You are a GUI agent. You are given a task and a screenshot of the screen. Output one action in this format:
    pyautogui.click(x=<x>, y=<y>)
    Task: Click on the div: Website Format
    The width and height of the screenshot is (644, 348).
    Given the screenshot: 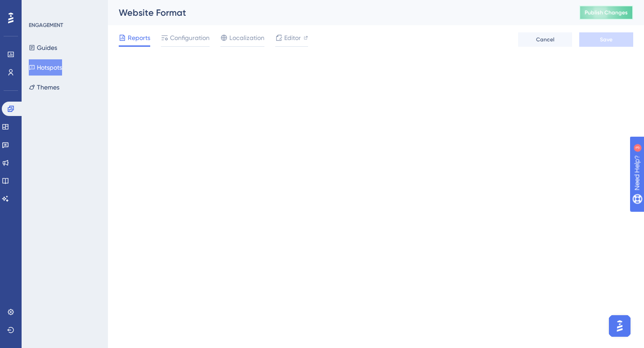 What is the action you would take?
    pyautogui.click(x=338, y=12)
    